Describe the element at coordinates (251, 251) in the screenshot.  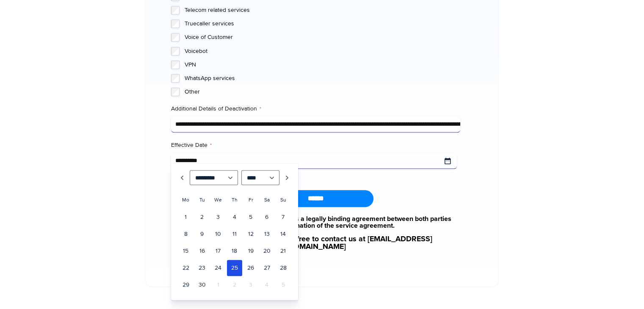
I see `a: 19` at that location.